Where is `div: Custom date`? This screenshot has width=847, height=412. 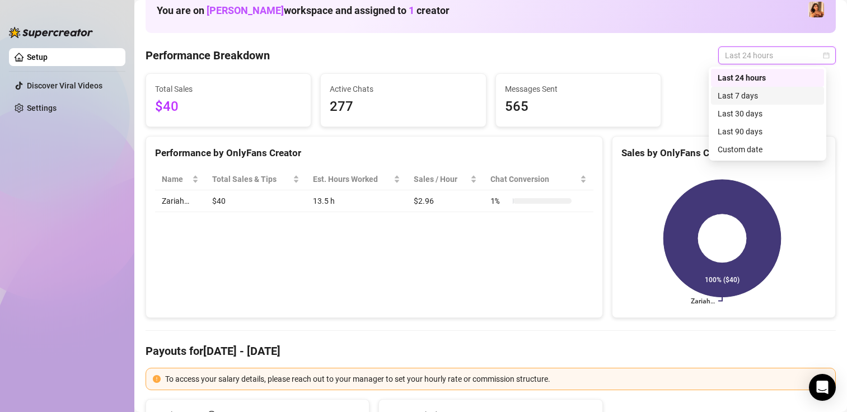
div: Custom date is located at coordinates (768, 149).